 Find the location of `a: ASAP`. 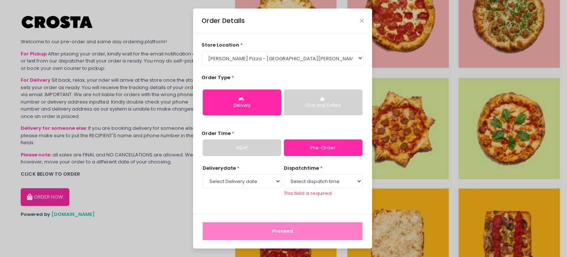

a: ASAP is located at coordinates (242, 148).